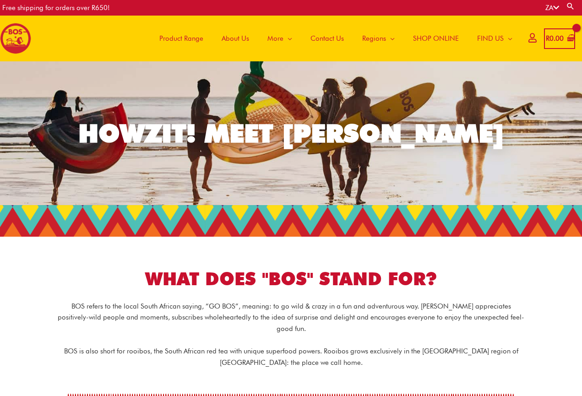  Describe the element at coordinates (291, 357) in the screenshot. I see `p: BOS is also short for rooibos, the South African red tea with unique superfood powers. Rooibos gr...` at that location.